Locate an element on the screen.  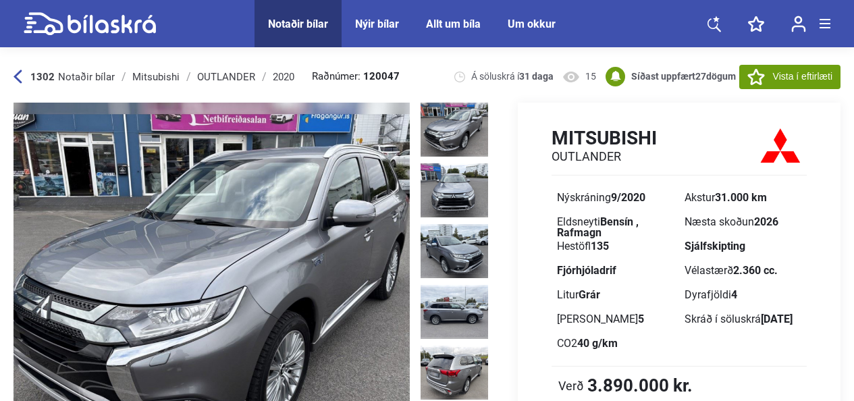
img: 1755796845_5452112530217159546_28096817832799167.jpg is located at coordinates (454, 130).